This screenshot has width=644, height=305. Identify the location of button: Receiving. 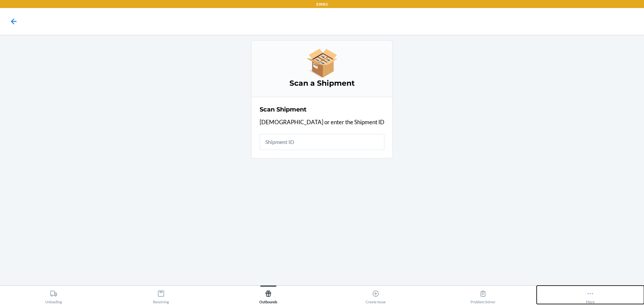
(161, 295).